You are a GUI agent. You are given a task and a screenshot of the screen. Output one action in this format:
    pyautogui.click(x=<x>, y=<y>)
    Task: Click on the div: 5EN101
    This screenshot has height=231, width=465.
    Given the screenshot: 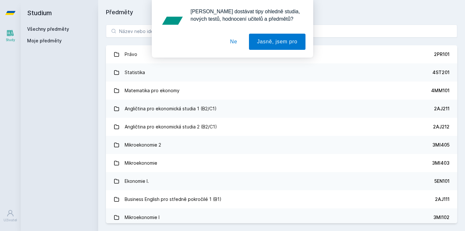 What is the action you would take?
    pyautogui.click(x=442, y=181)
    